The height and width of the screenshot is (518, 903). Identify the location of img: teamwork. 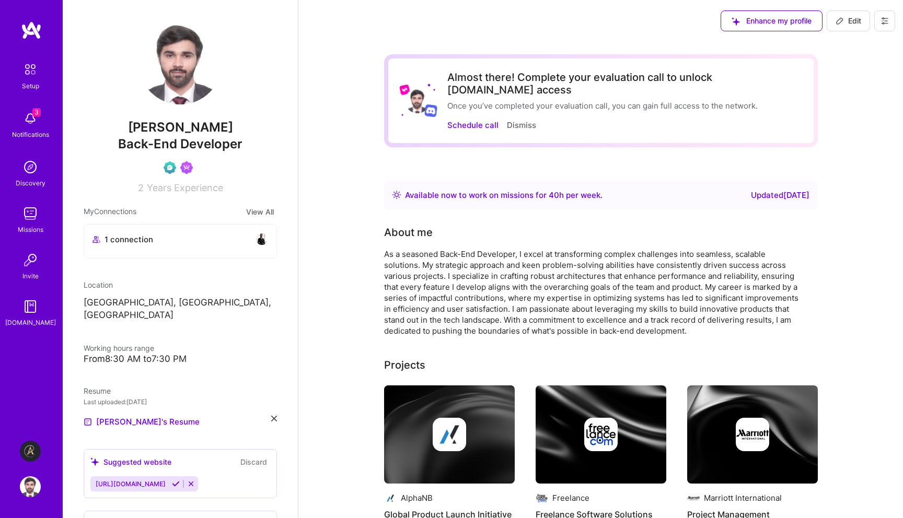
(30, 214).